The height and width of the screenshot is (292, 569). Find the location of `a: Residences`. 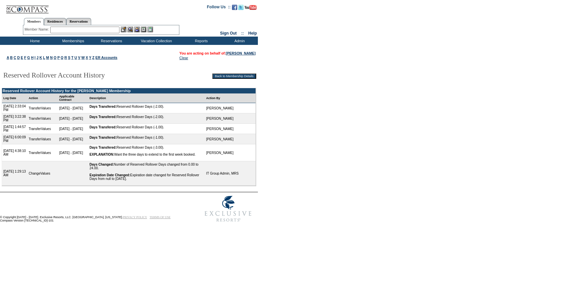

a: Residences is located at coordinates (55, 21).